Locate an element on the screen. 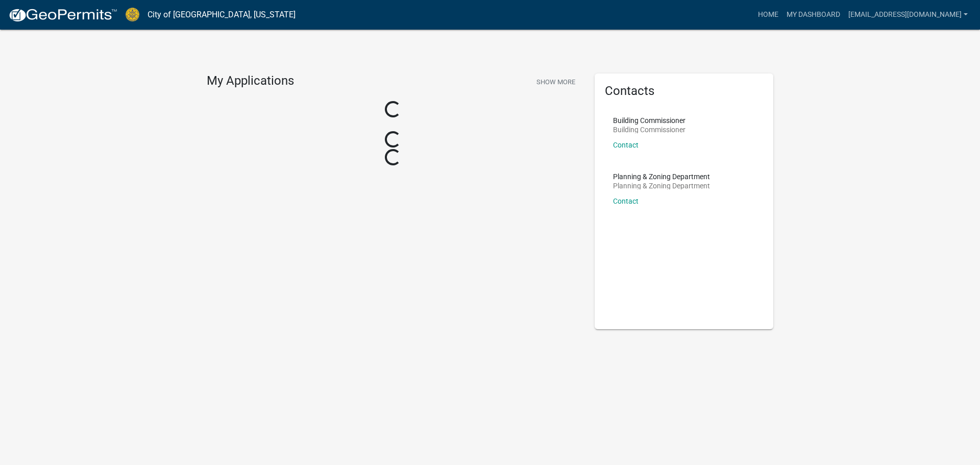 Image resolution: width=980 pixels, height=465 pixels. a: My Dashboard is located at coordinates (813, 14).